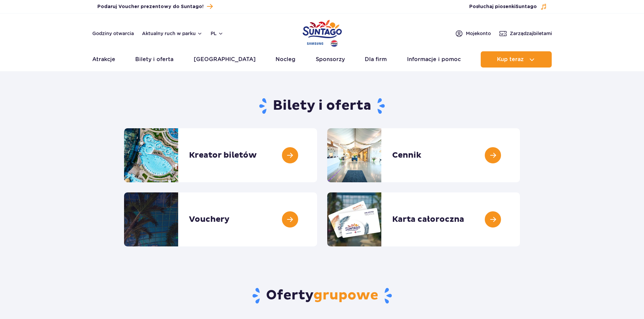 The image size is (644, 319). Describe the element at coordinates (376, 60) in the screenshot. I see `a: Dla firm` at that location.